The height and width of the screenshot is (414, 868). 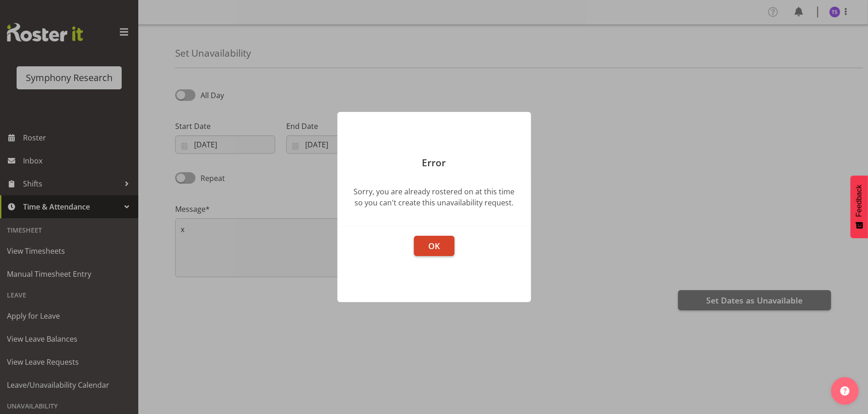 What do you see at coordinates (433, 246) in the screenshot?
I see `span: OK` at bounding box center [433, 246].